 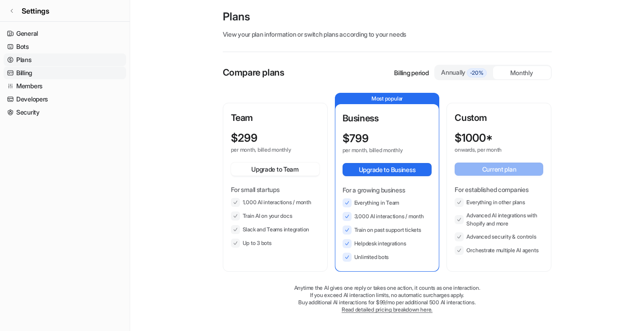 I want to click on p: If you exceed AI interaction limits, no automatic surcharges apply., so click(x=387, y=294).